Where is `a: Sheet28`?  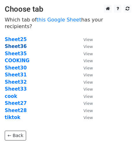
a: Sheet28 is located at coordinates (16, 110).